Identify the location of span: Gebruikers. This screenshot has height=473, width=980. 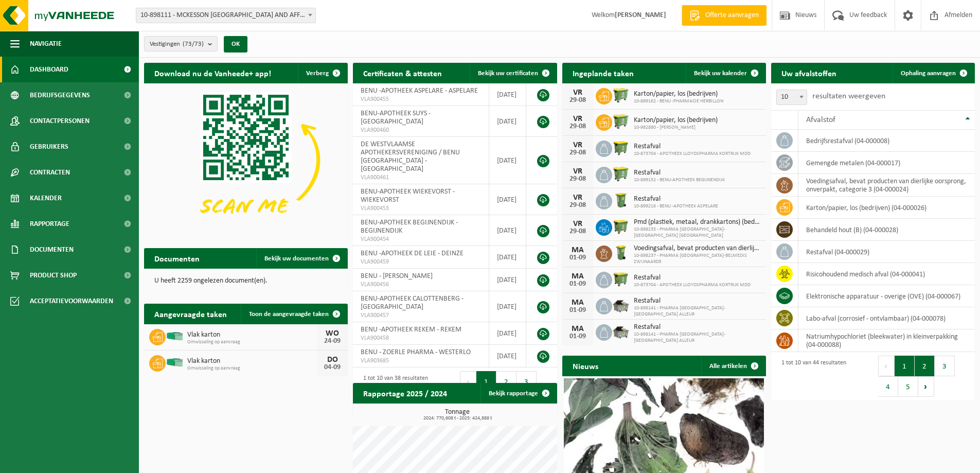
(49, 146).